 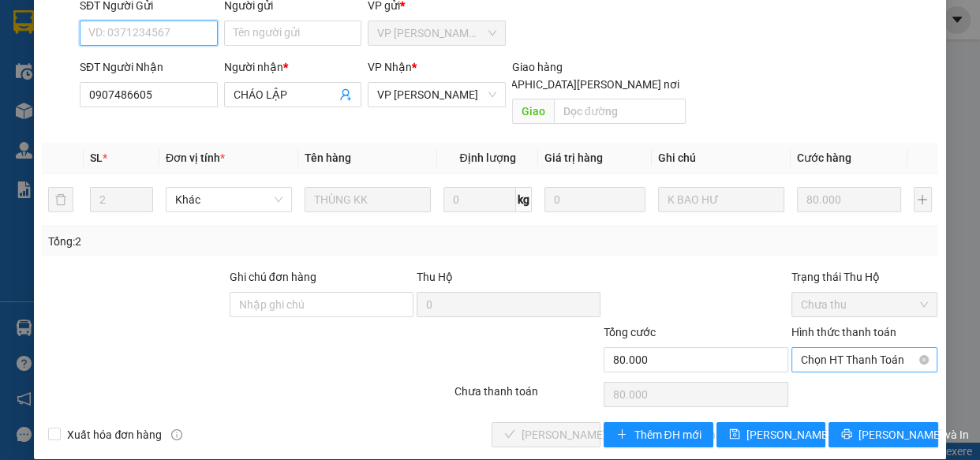 What do you see at coordinates (436, 33) in the screenshot?
I see `span: VP Trần Phú (Hàng)` at bounding box center [436, 33].